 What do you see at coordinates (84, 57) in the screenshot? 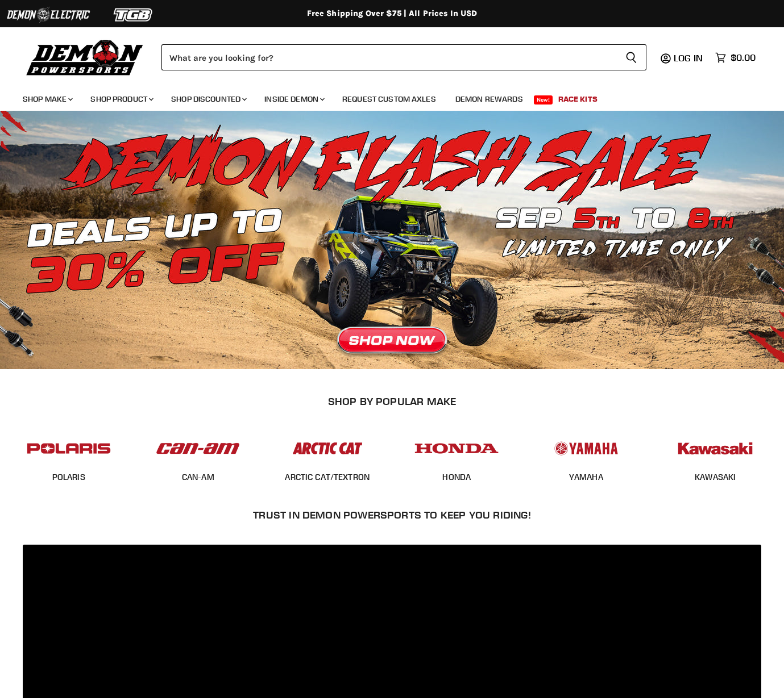
I see `img: Demon Powersports` at bounding box center [84, 57].